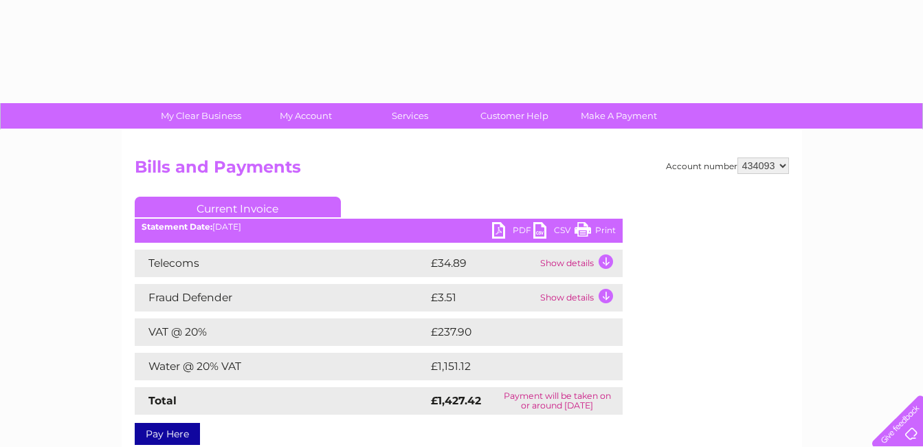  What do you see at coordinates (513, 366) in the screenshot?
I see `td: £1,151.12` at bounding box center [513, 366].